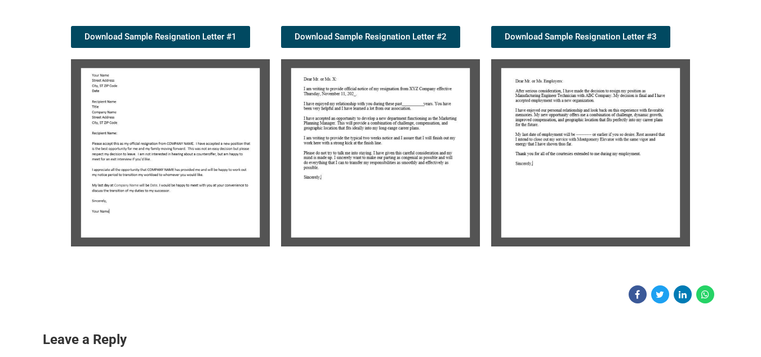 Image resolution: width=761 pixels, height=357 pixels. What do you see at coordinates (371, 37) in the screenshot?
I see `span: Download Sample Resignation Letter #2` at bounding box center [371, 37].